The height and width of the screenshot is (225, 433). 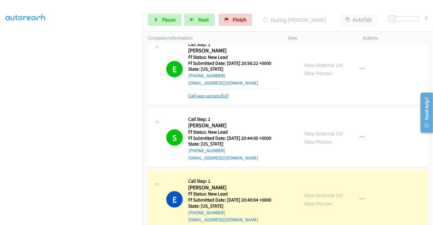 What do you see at coordinates (208, 96) in the screenshot?
I see `a: Call was successful?` at bounding box center [208, 96].